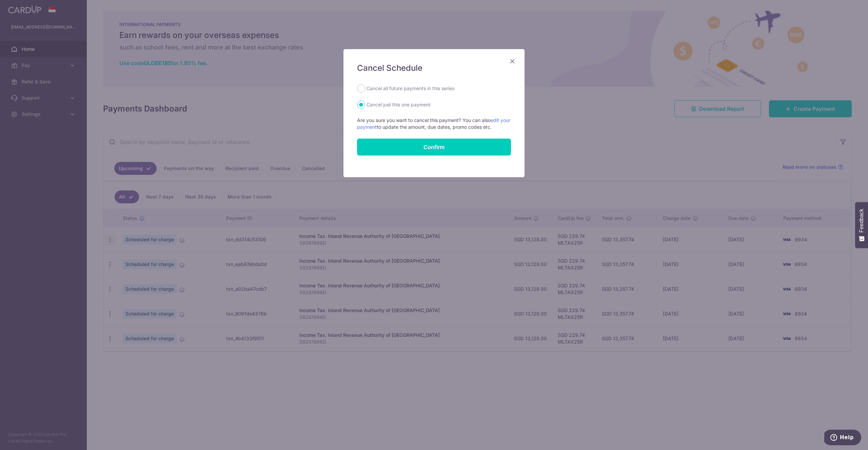 This screenshot has width=868, height=450. Describe the element at coordinates (861, 225) in the screenshot. I see `button: Feedback - Show survey` at that location.